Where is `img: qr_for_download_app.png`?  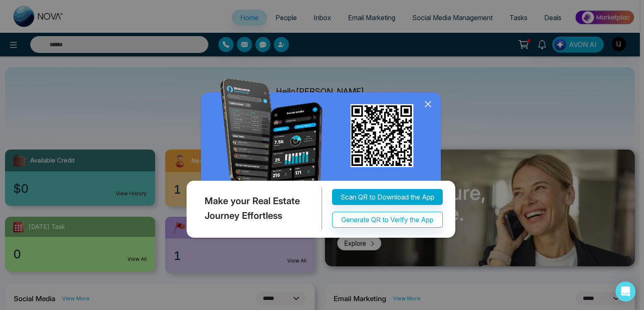 img: qr_for_download_app.png is located at coordinates (382, 136).